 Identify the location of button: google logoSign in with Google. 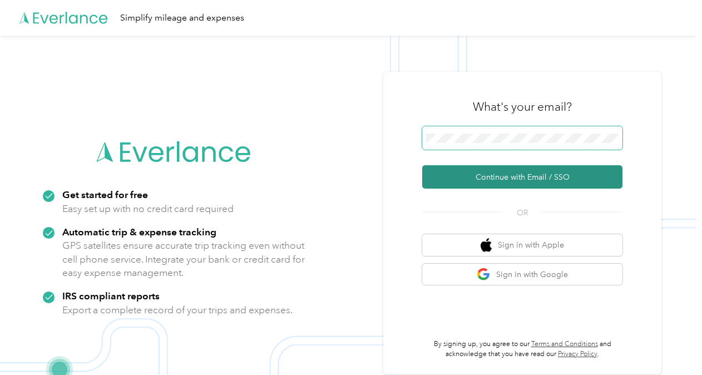
(523, 274).